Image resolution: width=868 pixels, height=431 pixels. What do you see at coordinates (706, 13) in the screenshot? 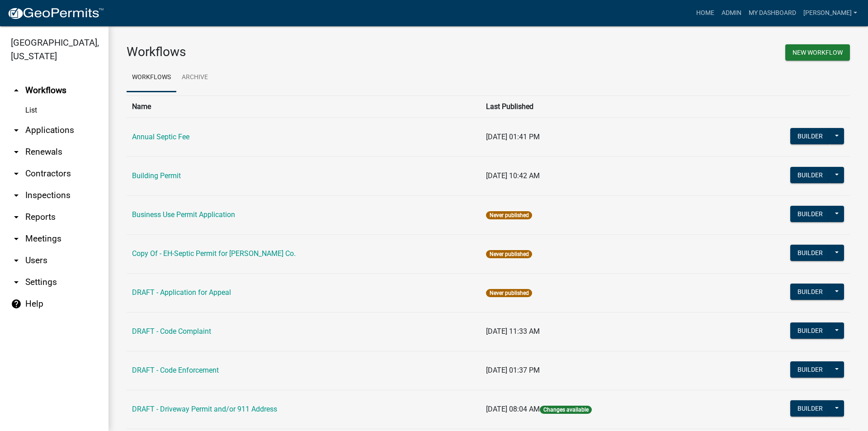
I see `a: Home` at bounding box center [706, 13].